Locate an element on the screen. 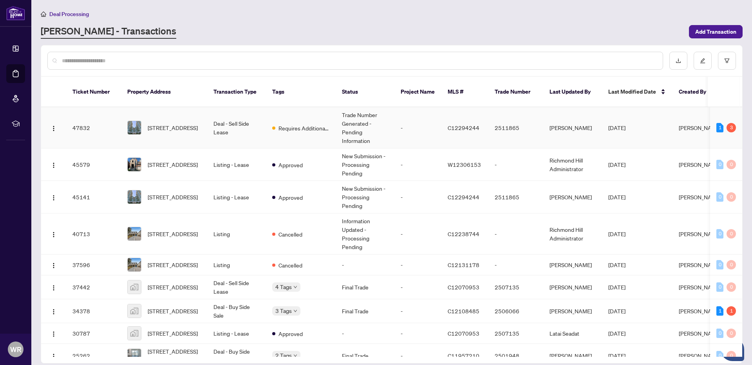  span: edit is located at coordinates (703, 61).